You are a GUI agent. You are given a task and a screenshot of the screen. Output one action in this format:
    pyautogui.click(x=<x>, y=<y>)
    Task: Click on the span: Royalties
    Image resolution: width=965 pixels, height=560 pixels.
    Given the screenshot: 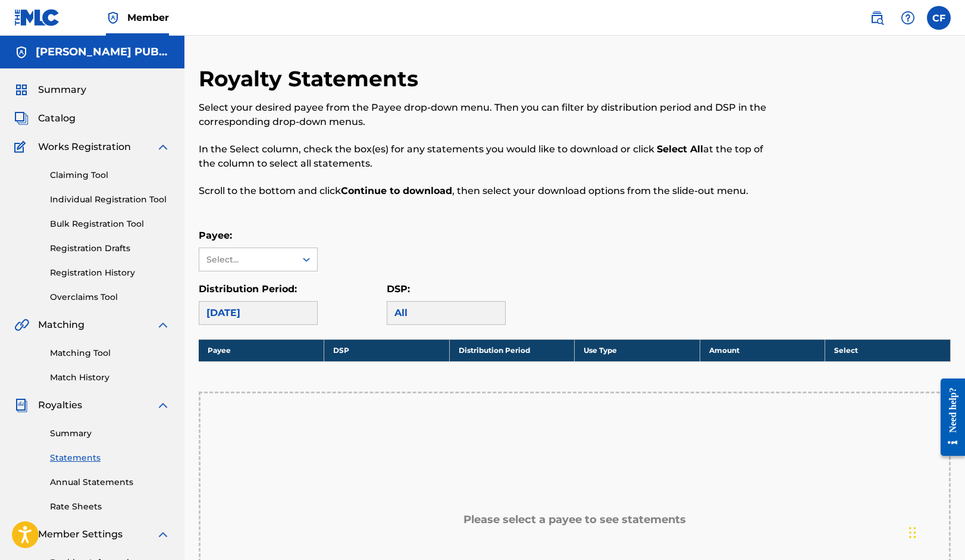 What is the action you would take?
    pyautogui.click(x=60, y=405)
    